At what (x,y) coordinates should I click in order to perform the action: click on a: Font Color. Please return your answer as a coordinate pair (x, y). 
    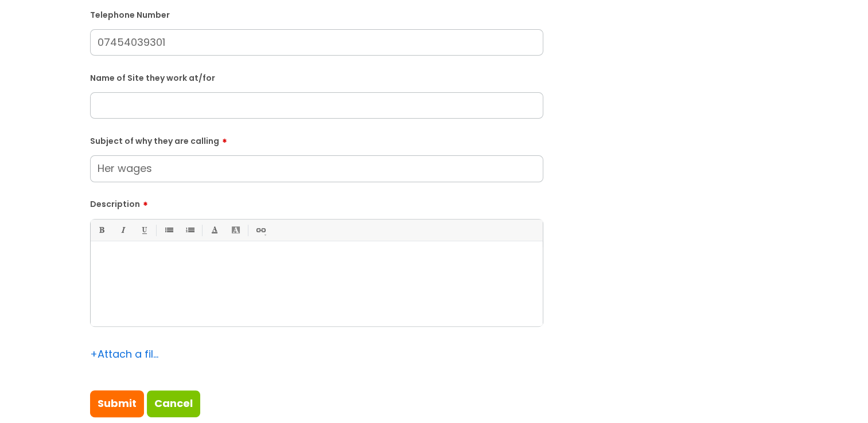
    Looking at the image, I should click on (214, 230).